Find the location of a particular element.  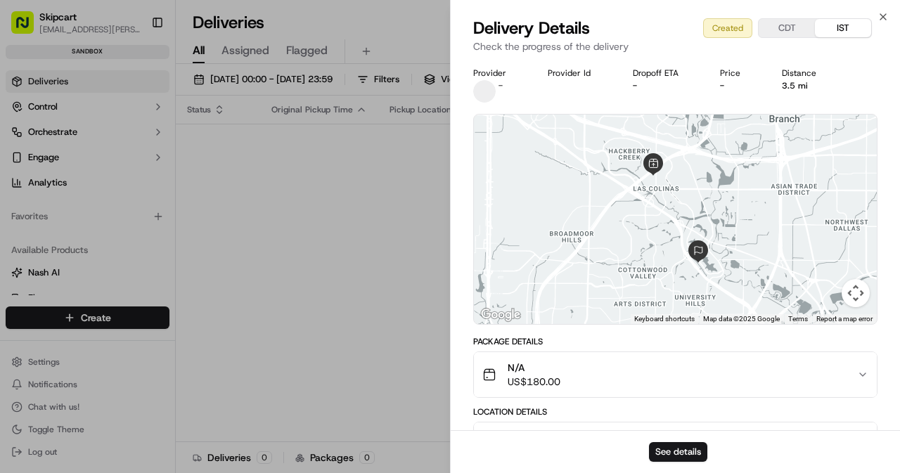

a: Open this area in Google Maps (opens a new window) is located at coordinates (500, 315).